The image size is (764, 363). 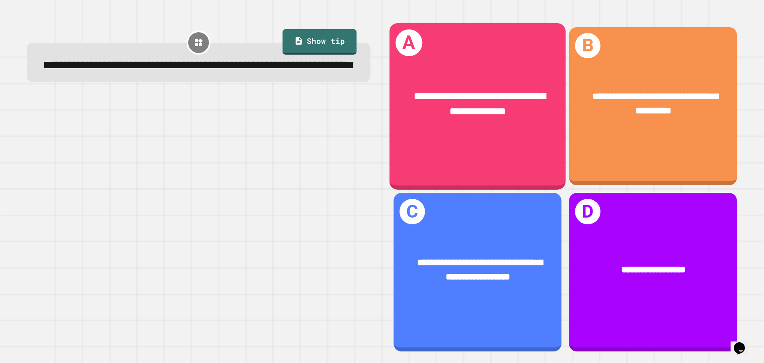 What do you see at coordinates (320, 42) in the screenshot?
I see `a: Show tip` at bounding box center [320, 42].